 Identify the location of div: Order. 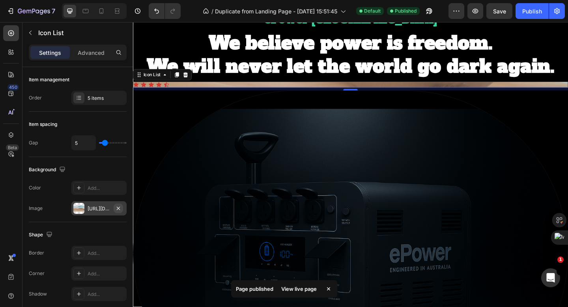
(35, 98).